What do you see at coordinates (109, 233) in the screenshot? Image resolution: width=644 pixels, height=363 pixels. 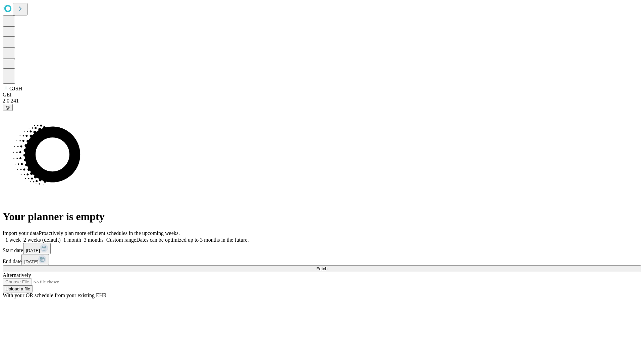 I see `span: Proactively plan more efficient schedules in the upcoming weeks.` at bounding box center [109, 233].